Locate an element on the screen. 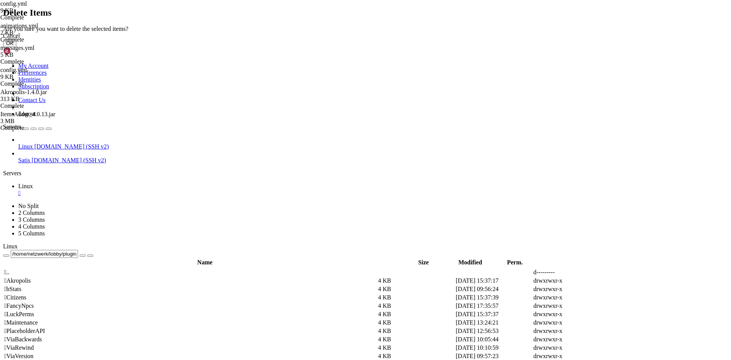 This screenshot has height=360, width=731. div: 313 KB is located at coordinates (38, 99).